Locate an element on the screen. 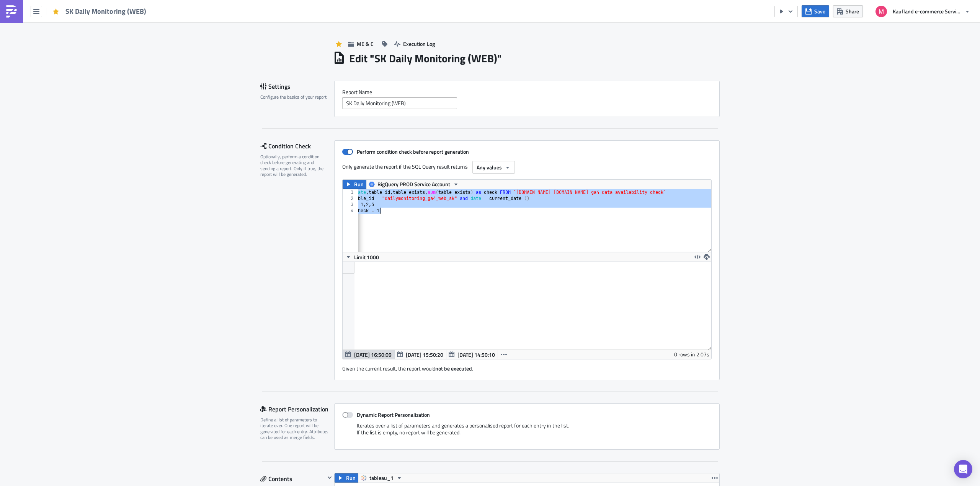  div: Condition Check is located at coordinates (297, 146).